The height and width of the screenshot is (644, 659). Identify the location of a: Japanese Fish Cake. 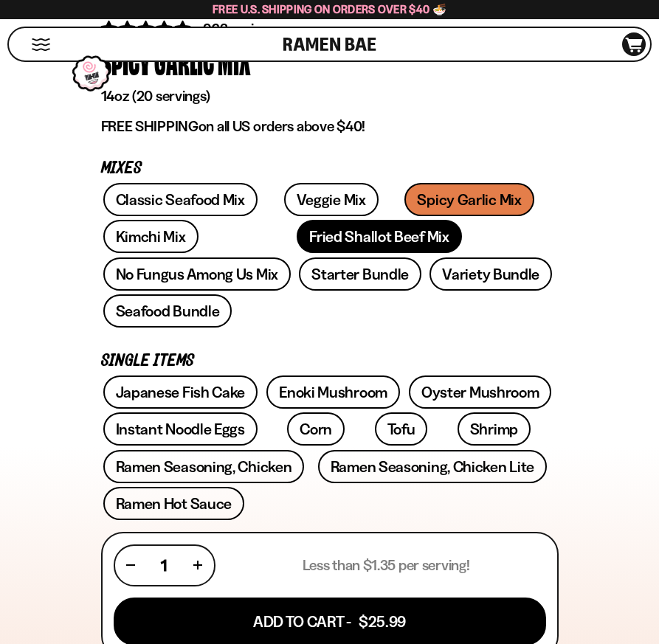
(180, 391).